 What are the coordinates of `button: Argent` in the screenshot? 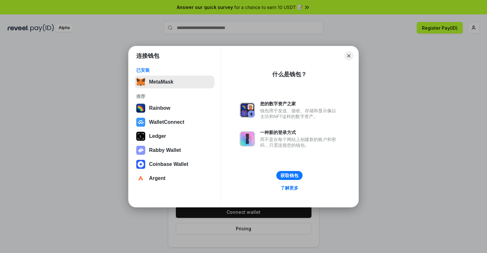 It's located at (174, 178).